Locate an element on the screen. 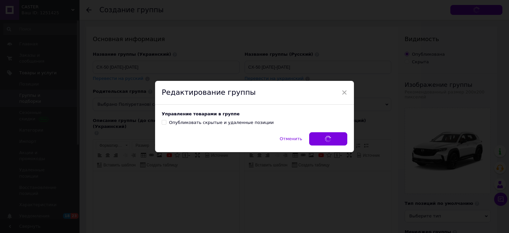 The height and width of the screenshot is (233, 509). button: Отменить is located at coordinates (291, 139).